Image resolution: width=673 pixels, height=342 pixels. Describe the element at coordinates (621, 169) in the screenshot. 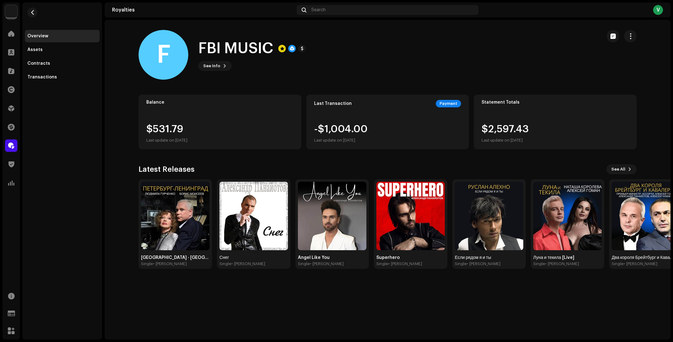

I see `button: See All` at that location.